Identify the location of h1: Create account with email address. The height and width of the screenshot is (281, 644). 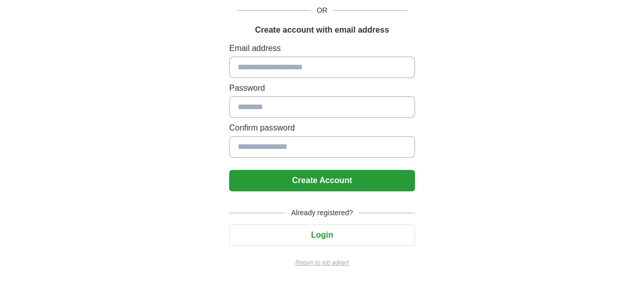
(322, 30).